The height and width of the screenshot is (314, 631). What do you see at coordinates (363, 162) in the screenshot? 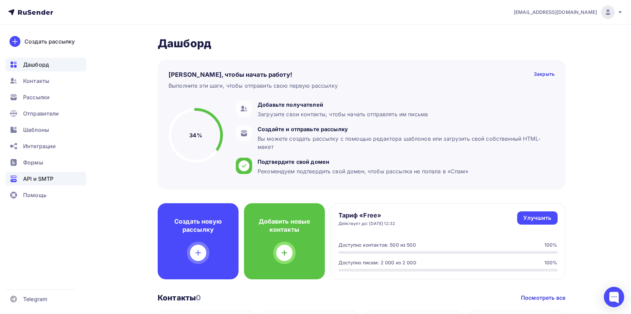
I see `div: Подтвердите свой домен` at bounding box center [363, 162].